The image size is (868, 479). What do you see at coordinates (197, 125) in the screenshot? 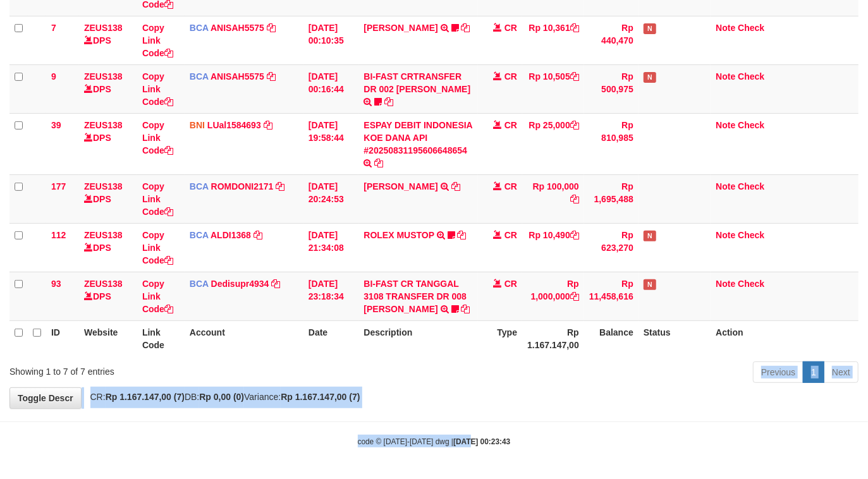
I see `span: BNI` at bounding box center [197, 125].